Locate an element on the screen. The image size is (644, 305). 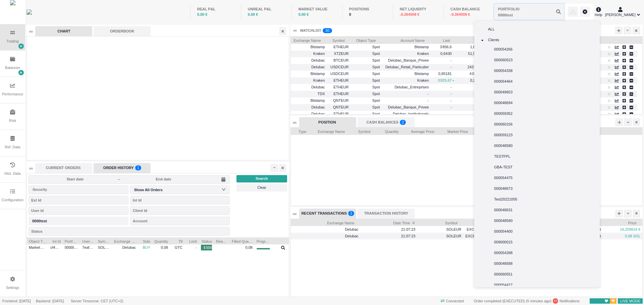
span: Order completed (EXECUTED) is located at coordinates (499, 301).